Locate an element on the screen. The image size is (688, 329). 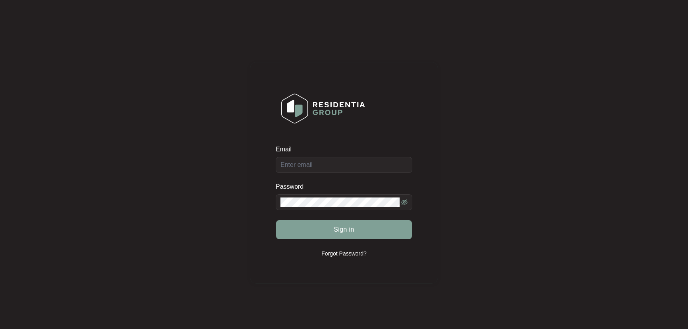
input: Password is located at coordinates (340, 202).